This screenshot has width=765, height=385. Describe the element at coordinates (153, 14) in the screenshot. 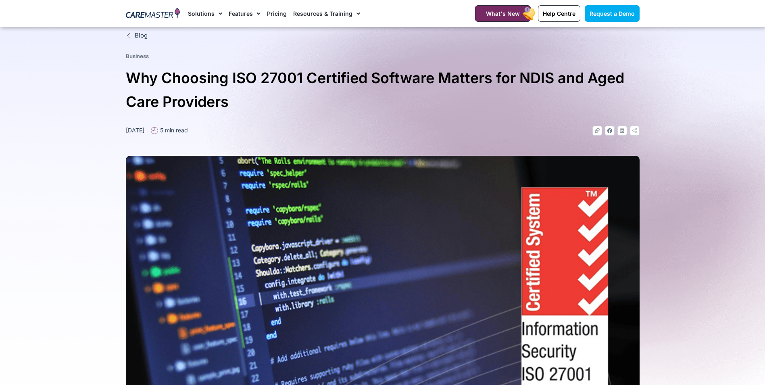

I see `img: CareMaster Logo` at that location.